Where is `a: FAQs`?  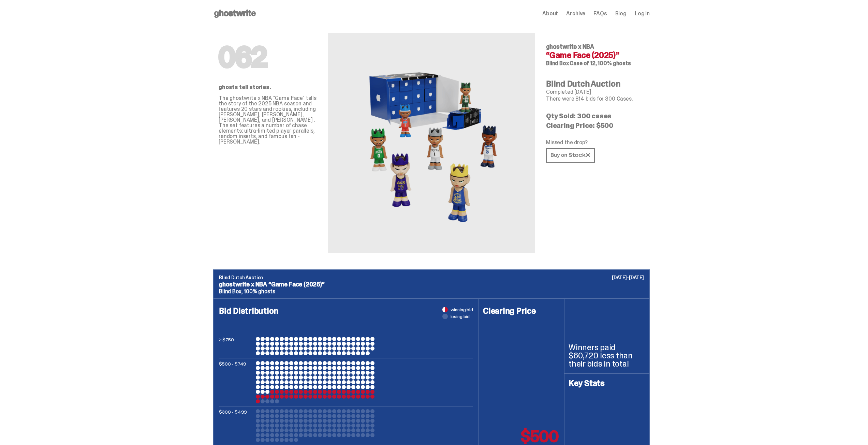 a: FAQs is located at coordinates (600, 14).